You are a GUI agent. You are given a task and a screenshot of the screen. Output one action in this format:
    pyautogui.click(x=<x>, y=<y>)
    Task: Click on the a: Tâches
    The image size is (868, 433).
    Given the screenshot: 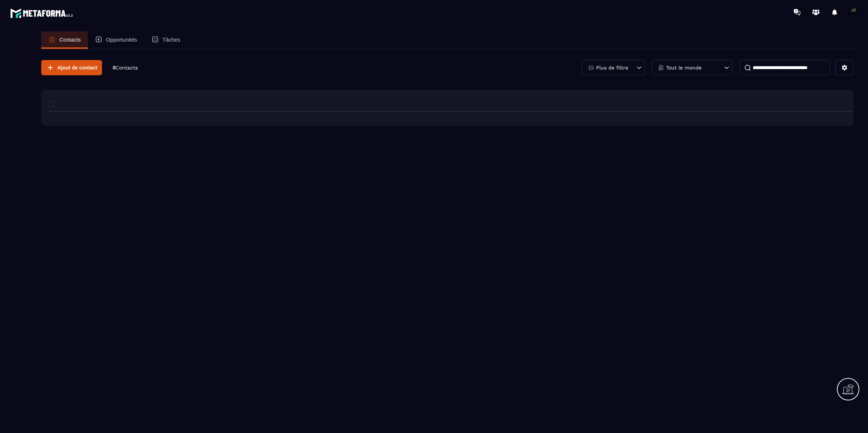 What is the action you would take?
    pyautogui.click(x=171, y=40)
    